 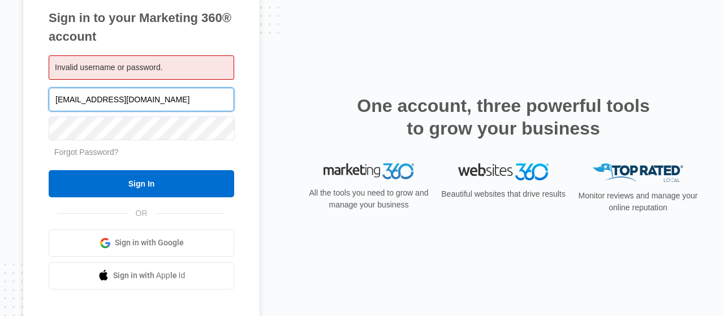 What do you see at coordinates (504, 171) in the screenshot?
I see `img: Websites 360` at bounding box center [504, 171].